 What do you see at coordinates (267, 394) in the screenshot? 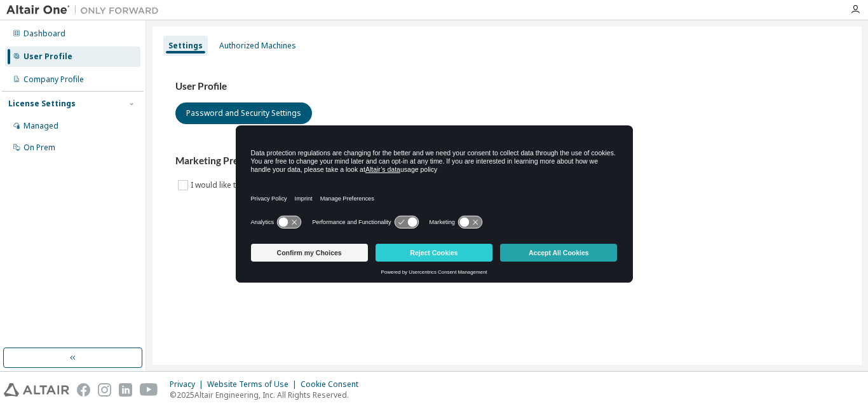
I see `p: © 2025 Altair Engineering, Inc. All Rights Reserved.` at bounding box center [267, 394].